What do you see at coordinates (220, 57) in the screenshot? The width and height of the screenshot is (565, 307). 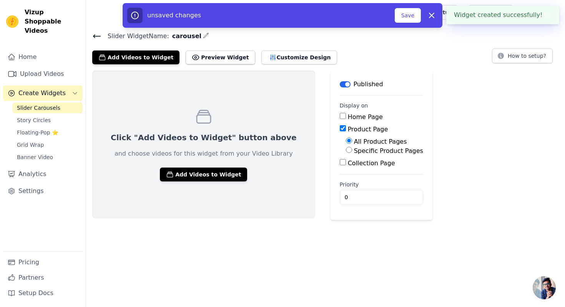 I see `button: Preview Widget` at bounding box center [220, 57].